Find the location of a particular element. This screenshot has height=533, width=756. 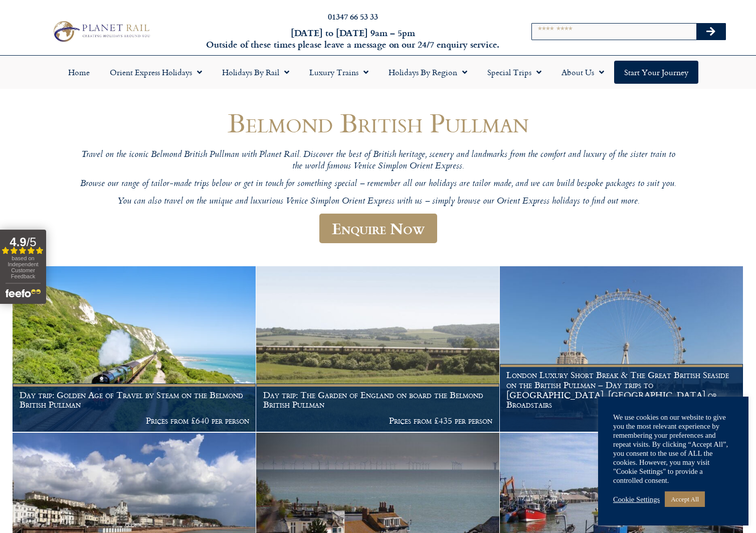

p: You can also travel on the unique and luxurious Venice Simplon Orient Express with us – simply br... is located at coordinates (378, 201).